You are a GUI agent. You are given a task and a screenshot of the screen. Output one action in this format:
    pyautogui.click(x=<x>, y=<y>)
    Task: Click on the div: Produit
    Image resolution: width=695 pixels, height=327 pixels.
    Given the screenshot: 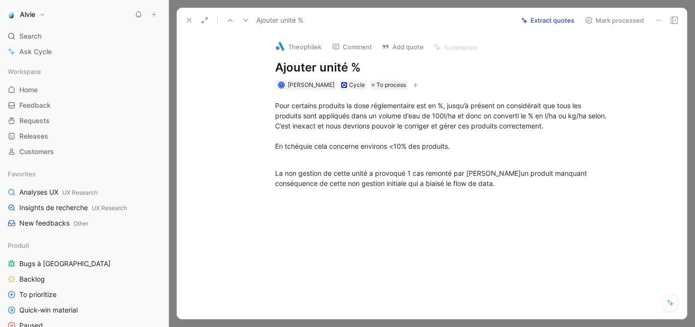 What is the action you would take?
    pyautogui.click(x=84, y=245)
    